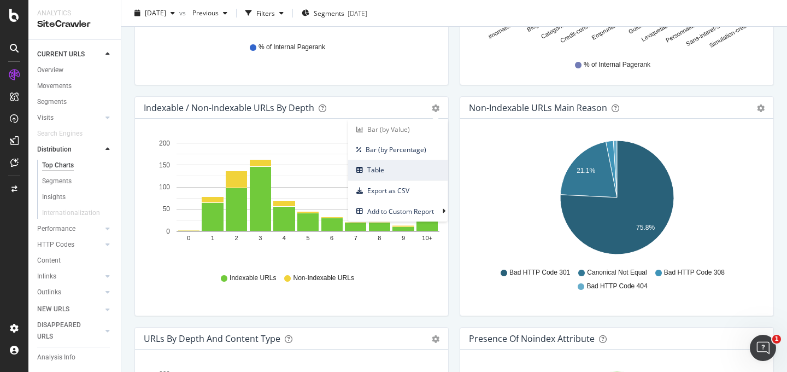  I want to click on text: 6, so click(332, 238).